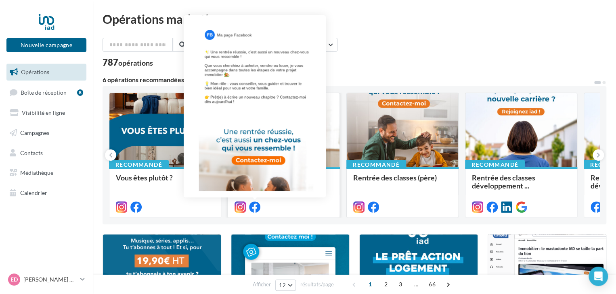 The width and height of the screenshot is (616, 294). Describe the element at coordinates (395, 178) in the screenshot. I see `span: Rentrée des classes (père)` at that location.